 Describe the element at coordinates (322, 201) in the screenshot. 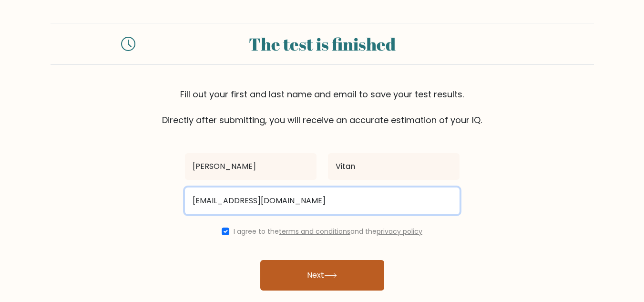

I see `input: Email` at that location.